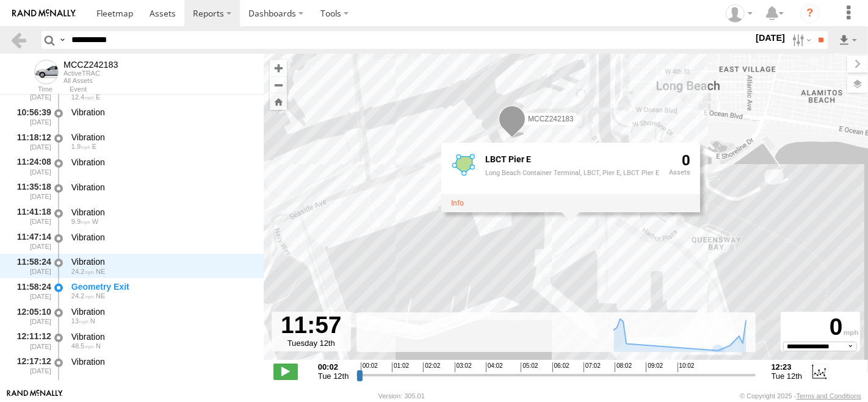  What do you see at coordinates (800, 396) in the screenshot?
I see `div: © Copyright 2025 -` at bounding box center [800, 396].